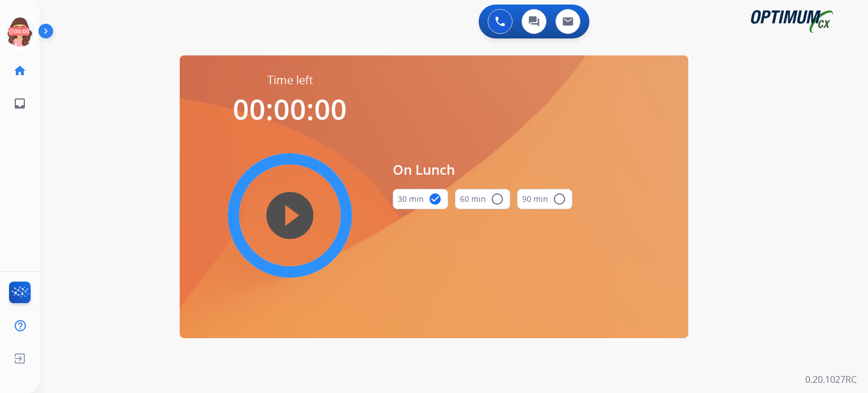 The image size is (868, 393). Describe the element at coordinates (435, 199) in the screenshot. I see `mat-icon: check_circle` at that location.